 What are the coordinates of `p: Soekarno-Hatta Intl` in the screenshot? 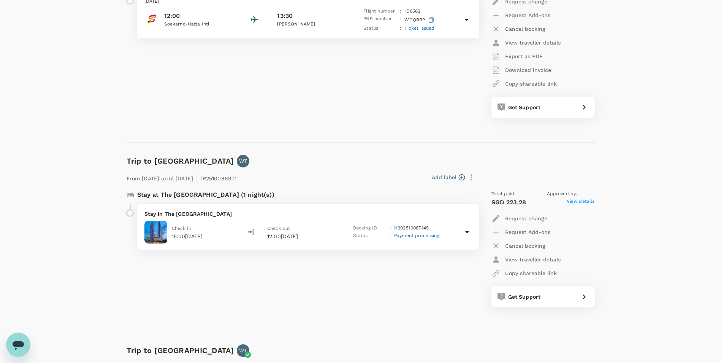 It's located at (198, 24).